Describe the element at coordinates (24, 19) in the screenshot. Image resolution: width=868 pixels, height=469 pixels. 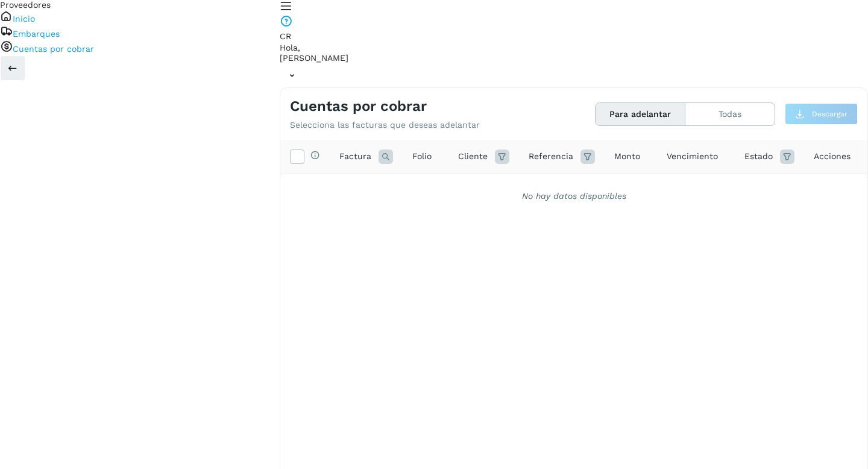
I see `a: Inicio` at that location.